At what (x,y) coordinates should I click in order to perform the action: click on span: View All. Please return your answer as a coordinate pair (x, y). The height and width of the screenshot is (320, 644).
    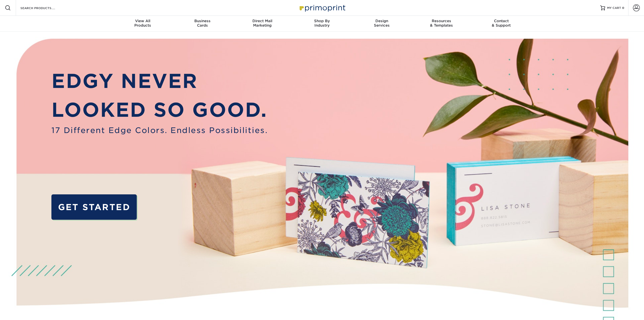
    Looking at the image, I should click on (143, 21).